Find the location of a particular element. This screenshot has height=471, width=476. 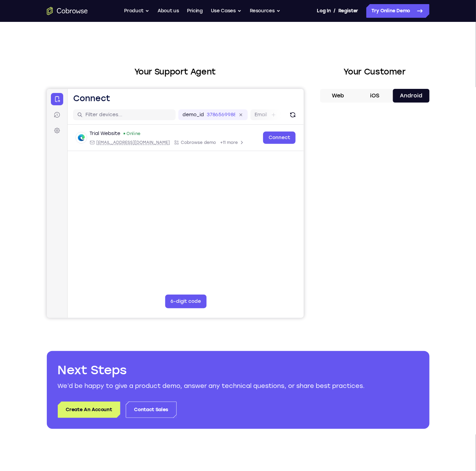

div: App is located at coordinates (148, 53).